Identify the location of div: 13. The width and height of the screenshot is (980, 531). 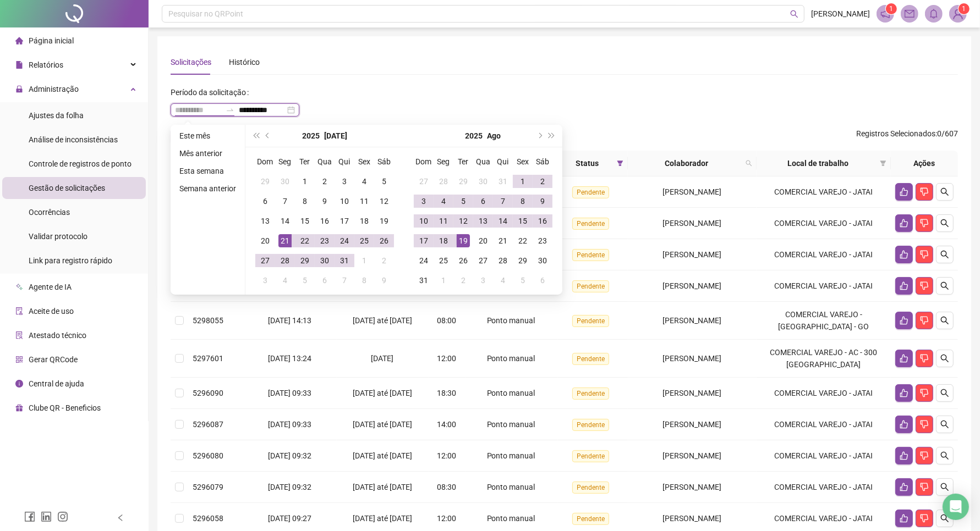
(483, 221).